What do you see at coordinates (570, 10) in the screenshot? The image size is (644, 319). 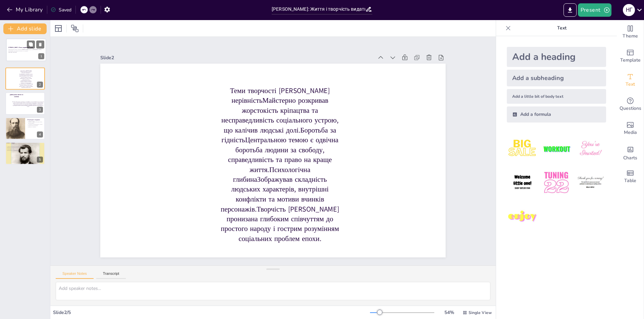 I see `button: Export to PowerPoint` at bounding box center [570, 10].